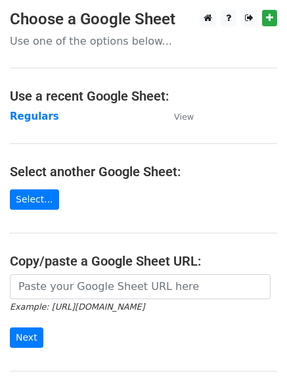  I want to click on input: Next, so click(26, 337).